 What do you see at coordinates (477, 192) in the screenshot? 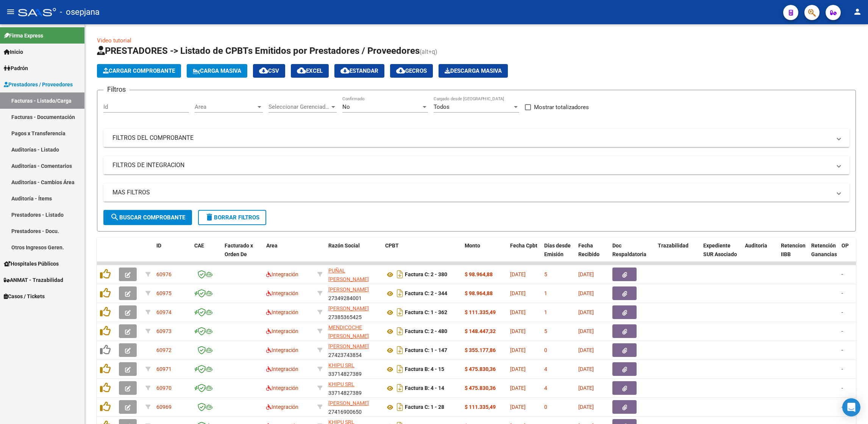
I see `mat-expansion-panel-header: MAS FILTROS` at bounding box center [477, 192].